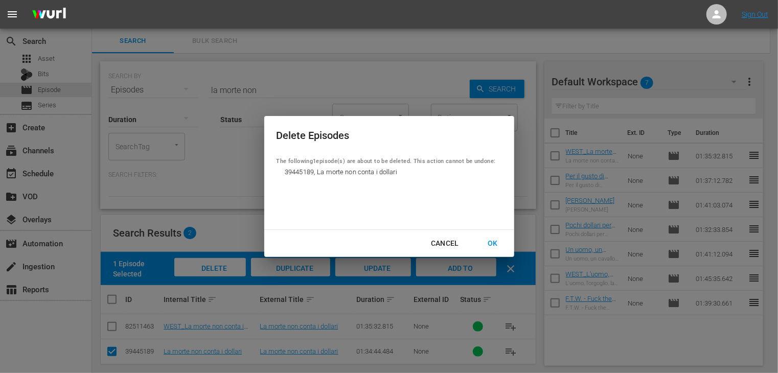 This screenshot has height=373, width=778. I want to click on span: 39445189, La morte non conta i dollari, so click(368, 172).